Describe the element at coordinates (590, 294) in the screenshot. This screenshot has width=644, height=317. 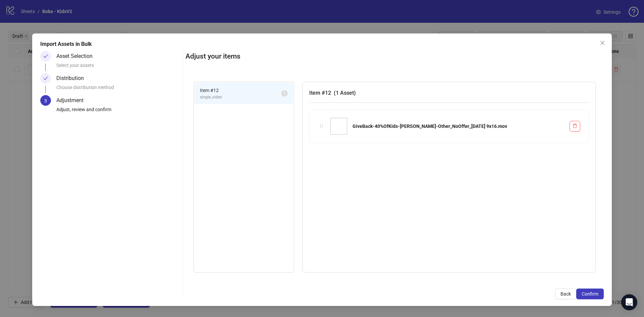
I see `button: Confirm` at that location.